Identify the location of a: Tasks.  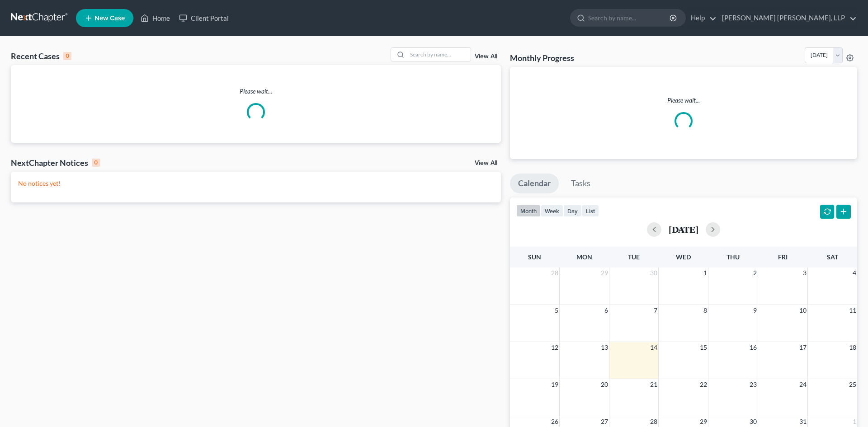
(580, 184).